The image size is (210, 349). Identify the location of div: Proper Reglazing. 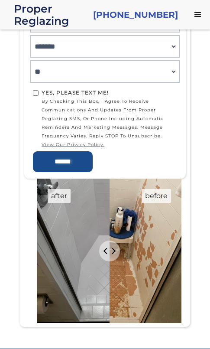
(50, 15).